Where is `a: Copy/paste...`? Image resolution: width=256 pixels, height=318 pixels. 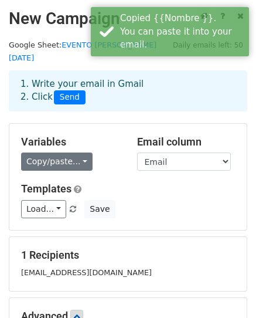
a: Copy/paste... is located at coordinates (57, 161).